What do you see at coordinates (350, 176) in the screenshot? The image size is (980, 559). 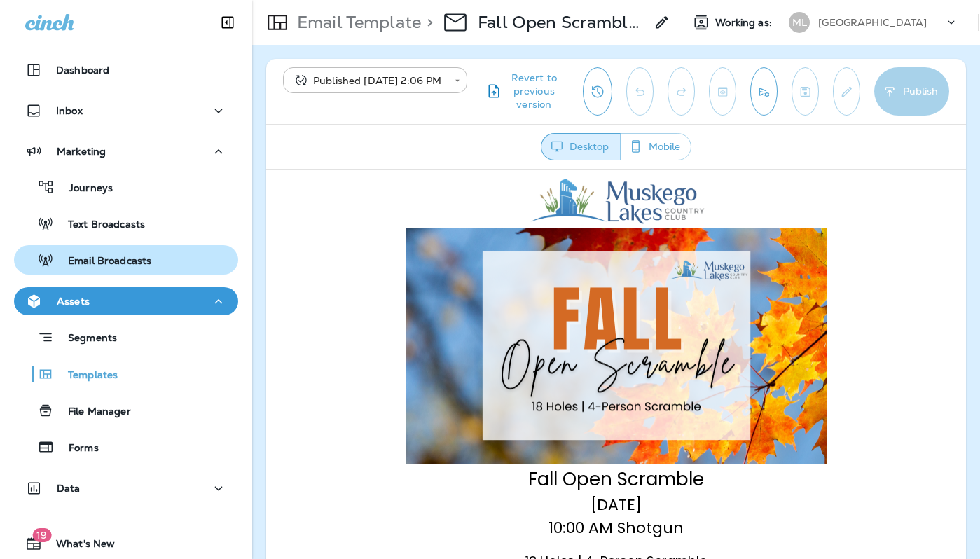 I see `img: Muskego-Lakes--Fall-Open-Scramble-2025---blog.png` at bounding box center [350, 176].